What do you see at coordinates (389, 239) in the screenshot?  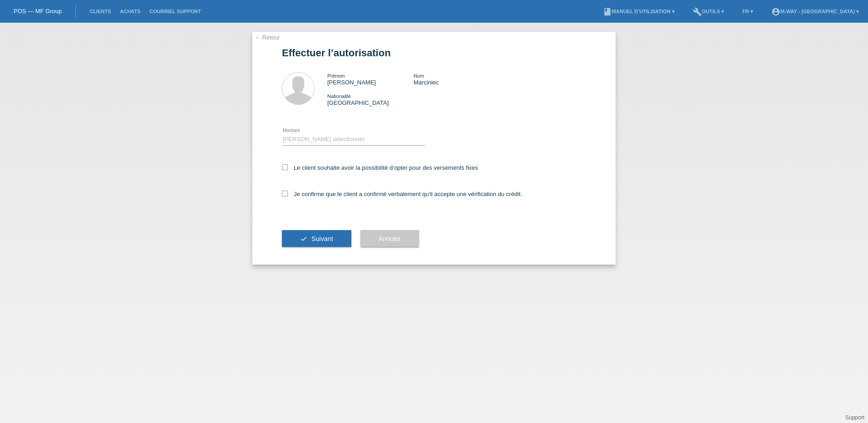 I see `span: Annuler` at bounding box center [389, 239].